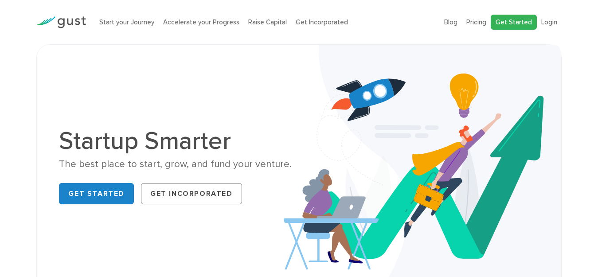 This screenshot has width=598, height=277. What do you see at coordinates (175, 141) in the screenshot?
I see `h1: Startup Smarter` at bounding box center [175, 141].